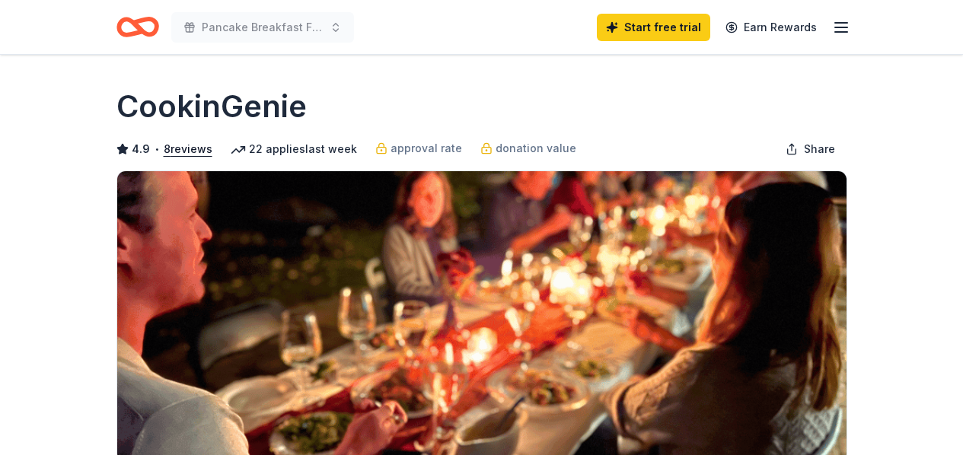 This screenshot has height=455, width=963. I want to click on button: Pancake Breakfast Fundraiser, so click(263, 27).